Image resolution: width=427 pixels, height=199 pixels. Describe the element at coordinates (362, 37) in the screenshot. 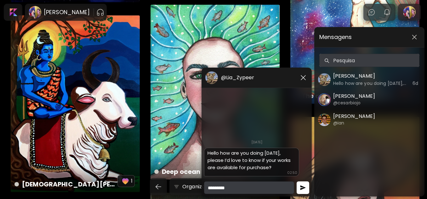

I see `span: Mensagens` at that location.